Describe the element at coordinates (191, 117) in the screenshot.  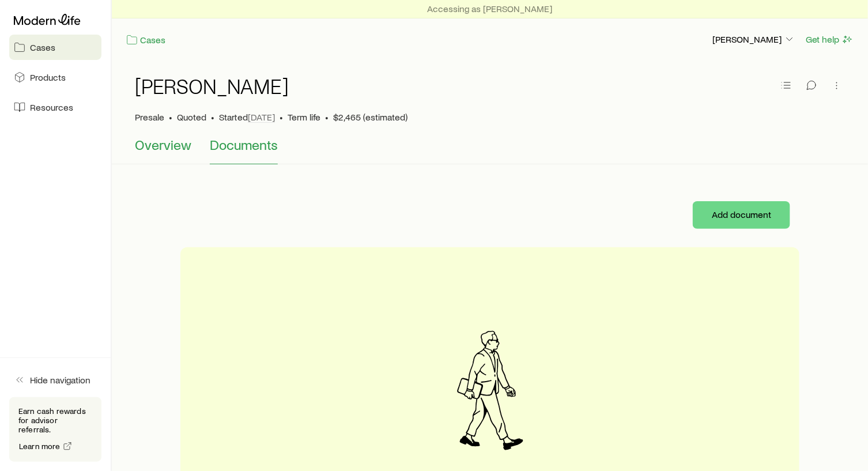
I see `span: Quoted` at that location.